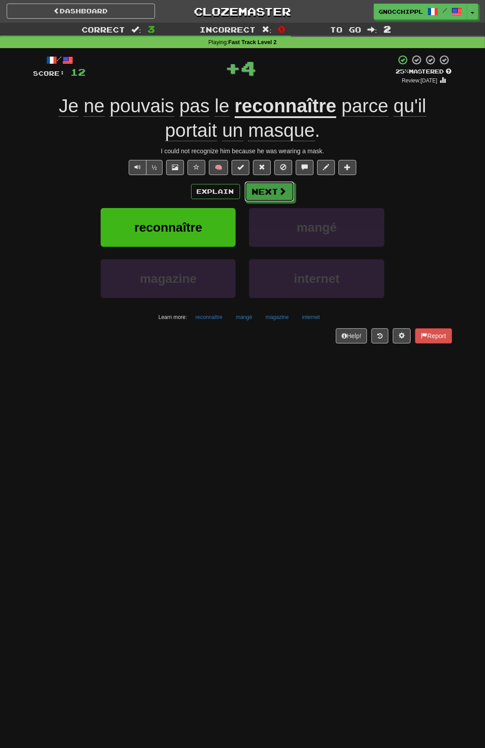 This screenshot has width=485, height=748. I want to click on button: Round history (alt+y), so click(380, 336).